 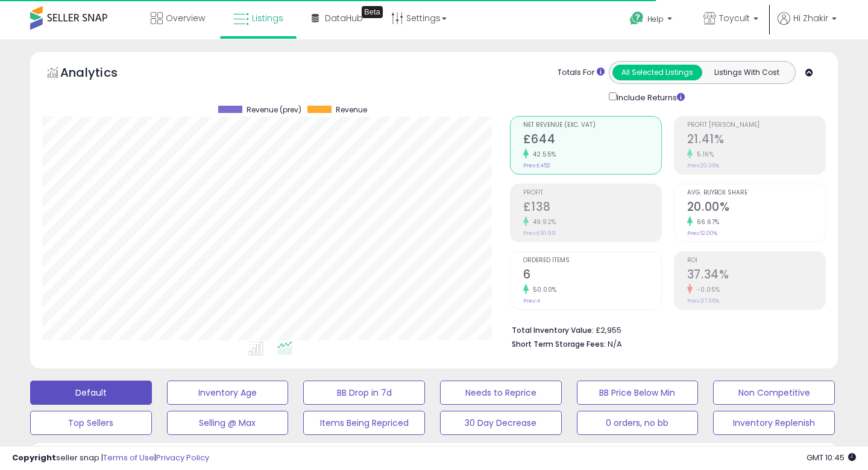 What do you see at coordinates (592, 193) in the screenshot?
I see `span: Profit` at bounding box center [592, 193].